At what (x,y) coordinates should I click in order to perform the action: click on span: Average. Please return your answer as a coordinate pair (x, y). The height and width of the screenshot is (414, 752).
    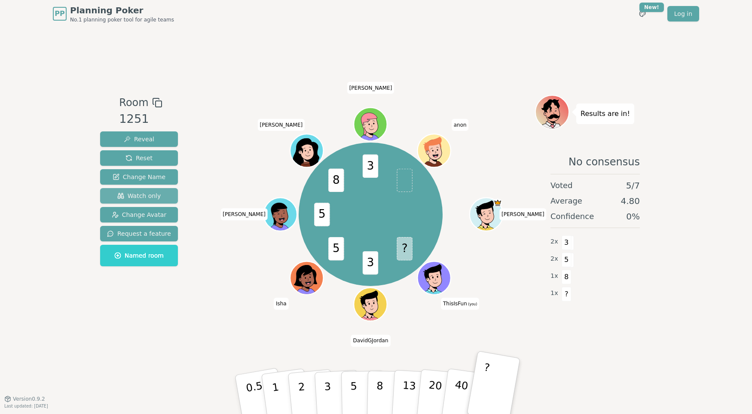
    Looking at the image, I should click on (567, 201).